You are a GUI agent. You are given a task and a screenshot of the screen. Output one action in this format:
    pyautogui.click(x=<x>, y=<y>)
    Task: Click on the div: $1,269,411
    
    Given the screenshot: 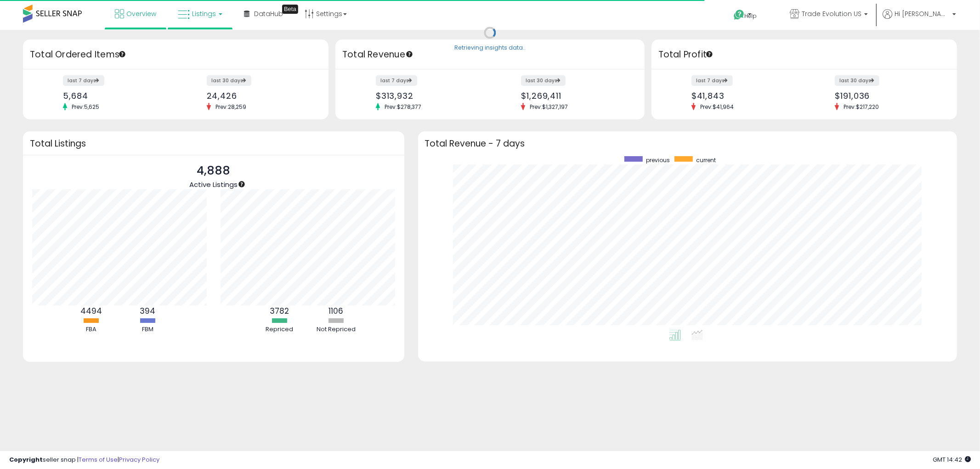 What is the action you would take?
    pyautogui.click(x=575, y=96)
    